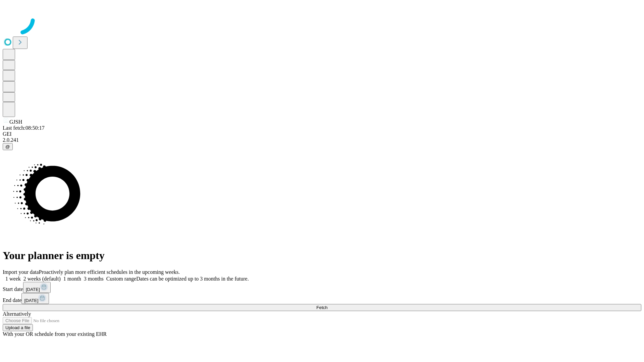 The height and width of the screenshot is (362, 644). Describe the element at coordinates (322, 287) in the screenshot. I see `div: Start date` at that location.